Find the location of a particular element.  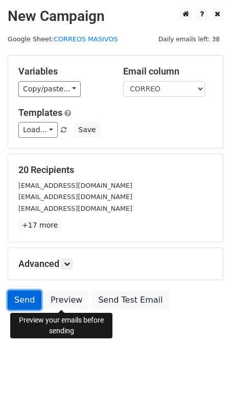

a: Copy/paste... is located at coordinates (49, 89).